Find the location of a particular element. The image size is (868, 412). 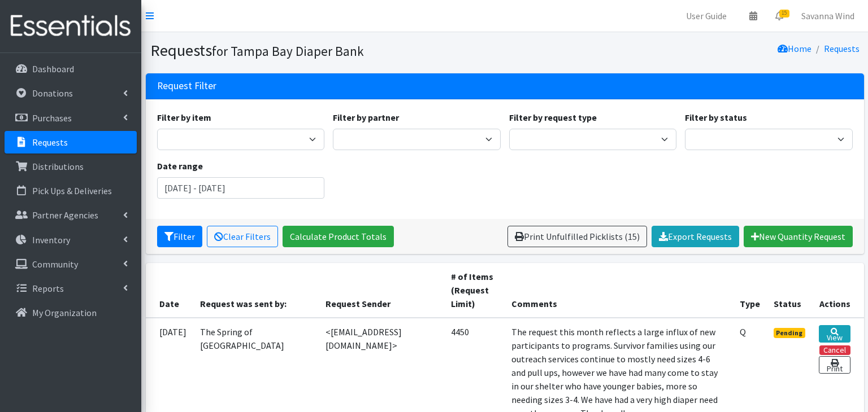

th: Type is located at coordinates (750, 290).